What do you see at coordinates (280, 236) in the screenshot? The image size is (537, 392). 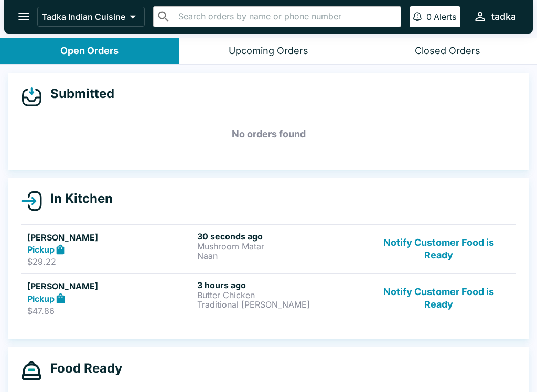 I see `h6: 30 seconds ago` at bounding box center [280, 236].